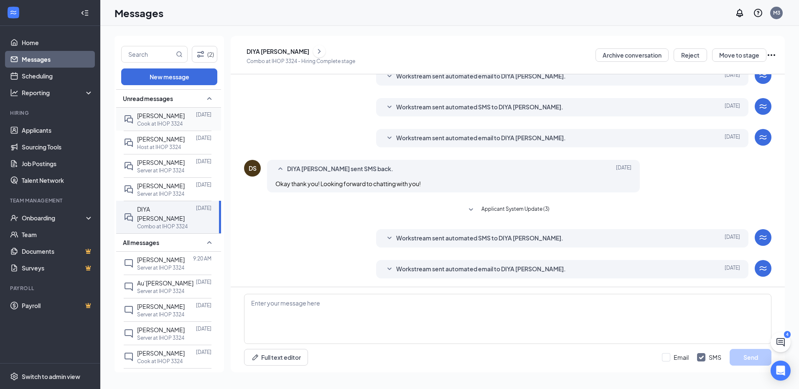  What do you see at coordinates (255, 358) in the screenshot?
I see `svg: Pen` at bounding box center [255, 358].